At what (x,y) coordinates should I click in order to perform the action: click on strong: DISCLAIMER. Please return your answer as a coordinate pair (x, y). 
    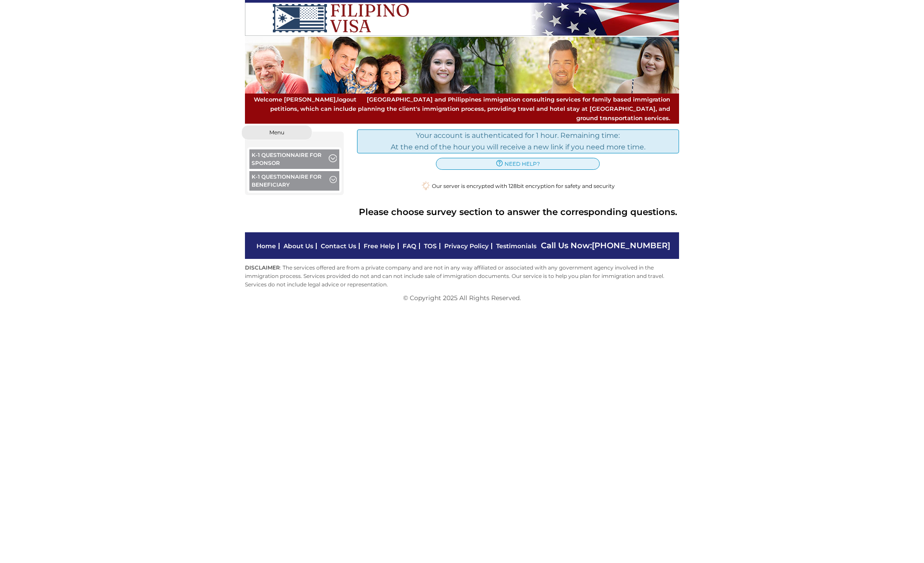
    Looking at the image, I should click on (262, 267).